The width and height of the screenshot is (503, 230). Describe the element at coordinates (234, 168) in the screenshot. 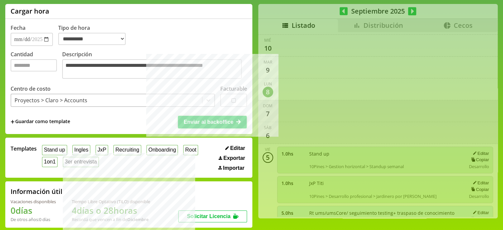

I see `span: Importar` at that location.